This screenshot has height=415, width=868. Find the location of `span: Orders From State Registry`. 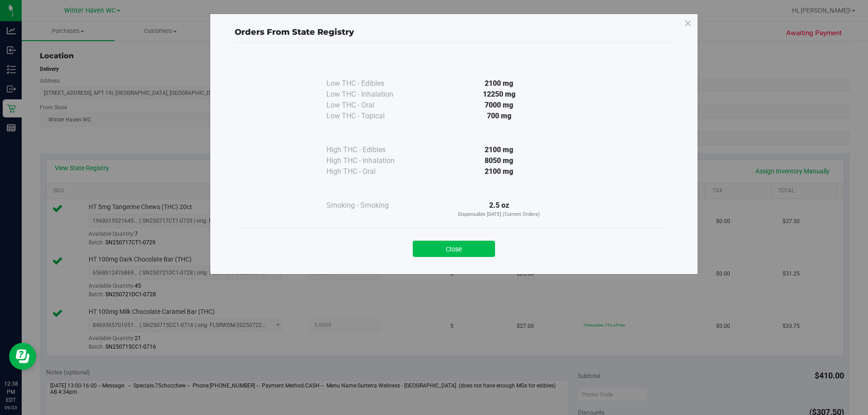

span: Orders From State Registry is located at coordinates (294, 32).